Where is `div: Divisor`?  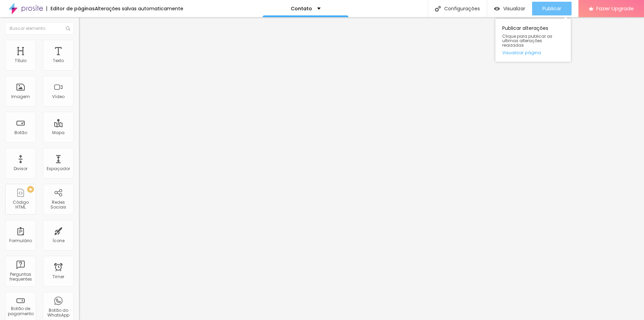 div: Divisor is located at coordinates (20, 169).